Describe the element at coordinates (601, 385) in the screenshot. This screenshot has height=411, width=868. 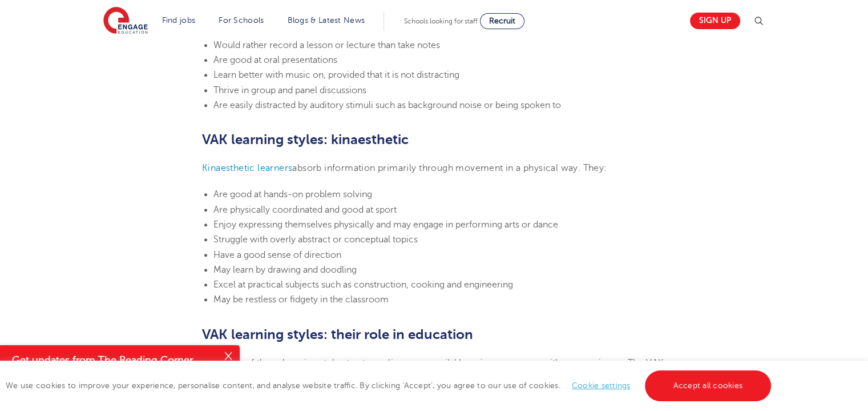
I see `a: Cookie settings` at that location.